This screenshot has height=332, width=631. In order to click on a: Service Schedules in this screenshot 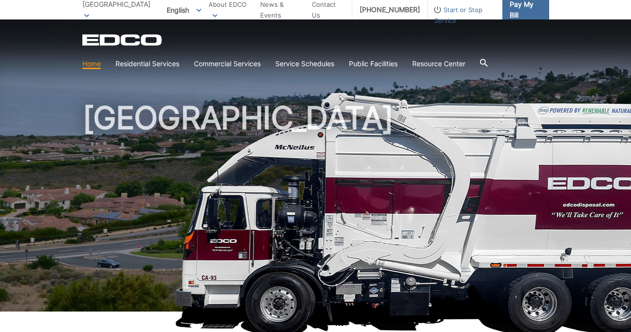, I will do `click(304, 64)`.